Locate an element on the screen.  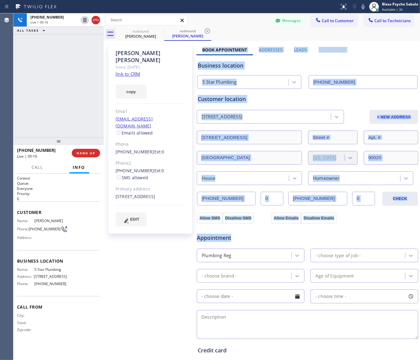
div: Business location is located at coordinates (307, 65).